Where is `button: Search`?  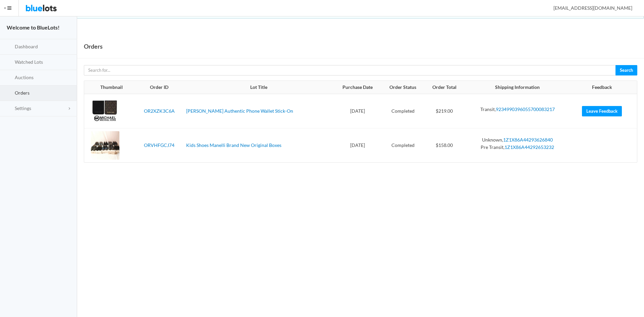
button: Search is located at coordinates (626, 70).